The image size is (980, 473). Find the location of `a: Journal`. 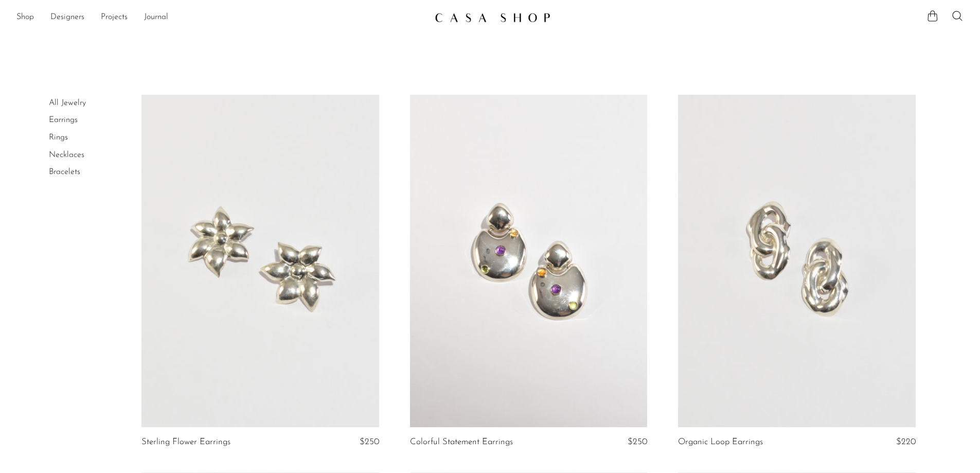

a: Journal is located at coordinates (156, 17).